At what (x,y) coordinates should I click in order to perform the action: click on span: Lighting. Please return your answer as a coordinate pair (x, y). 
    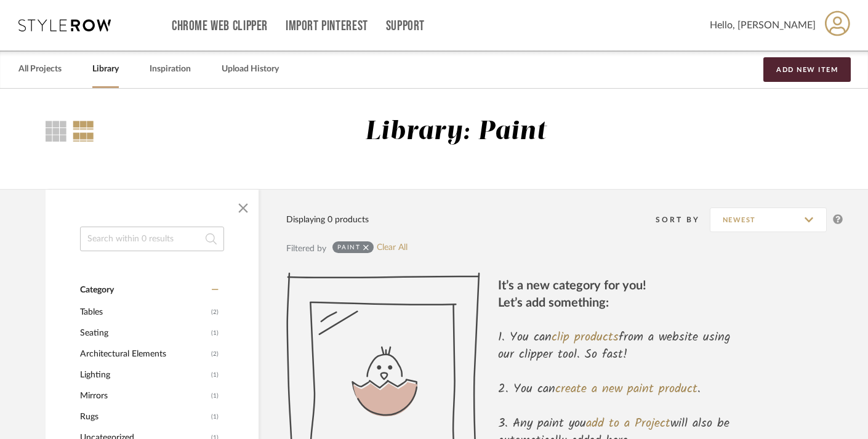
    Looking at the image, I should click on (144, 375).